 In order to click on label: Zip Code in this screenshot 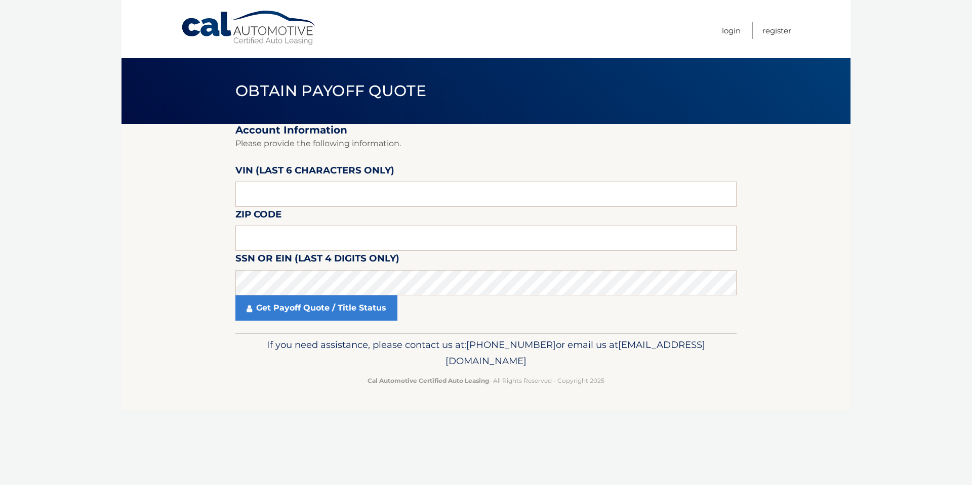, I will do `click(258, 216)`.